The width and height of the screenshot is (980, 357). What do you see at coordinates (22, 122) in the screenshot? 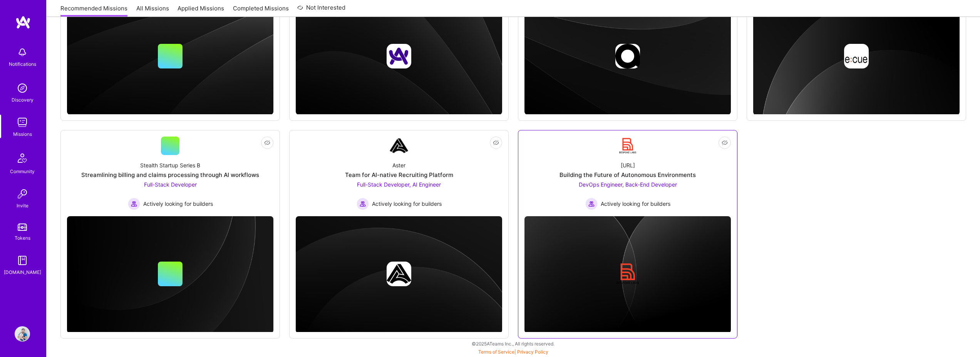
I see `img: teamwork` at bounding box center [22, 122].